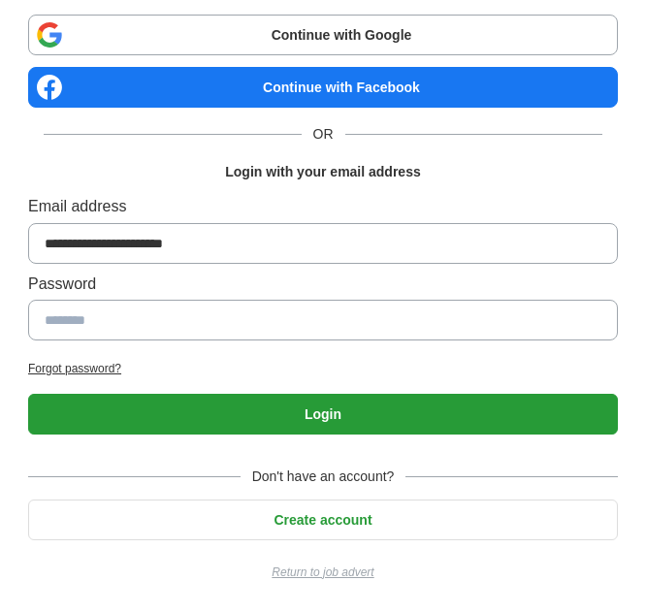  Describe the element at coordinates (323, 369) in the screenshot. I see `a: Forgot password?` at that location.